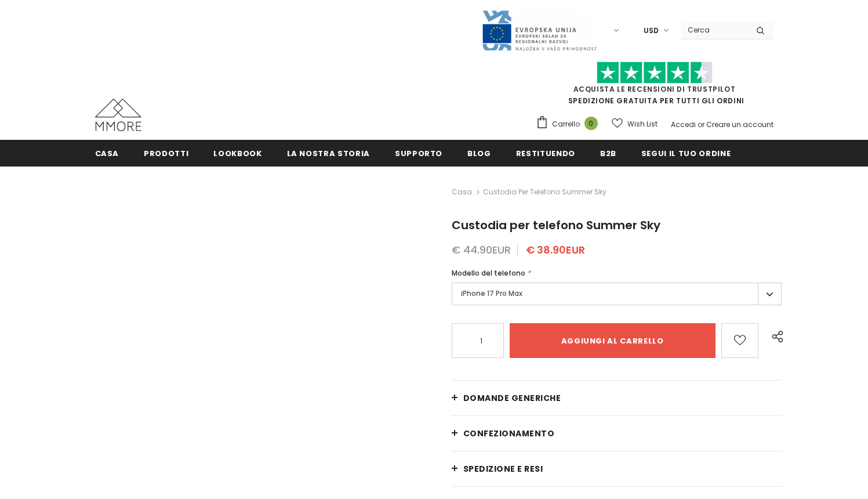 The image size is (868, 499). Describe the element at coordinates (328, 153) in the screenshot. I see `a: La nostra storia` at that location.